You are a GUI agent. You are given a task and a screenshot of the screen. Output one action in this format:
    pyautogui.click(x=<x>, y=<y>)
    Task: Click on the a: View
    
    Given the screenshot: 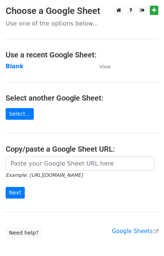 What is the action you would take?
    pyautogui.click(x=101, y=66)
    